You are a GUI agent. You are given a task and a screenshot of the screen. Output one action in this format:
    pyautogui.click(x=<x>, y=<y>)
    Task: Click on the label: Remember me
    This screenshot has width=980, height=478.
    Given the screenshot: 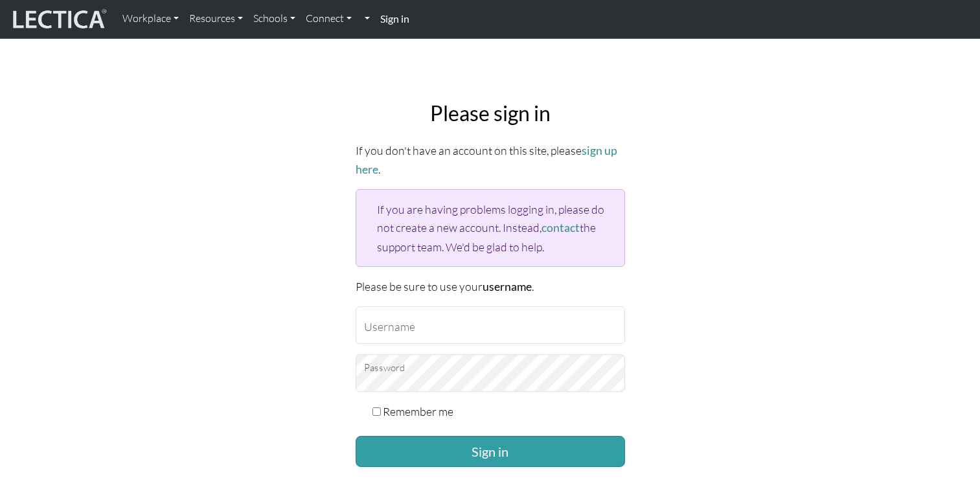 What is the action you would take?
    pyautogui.click(x=418, y=412)
    